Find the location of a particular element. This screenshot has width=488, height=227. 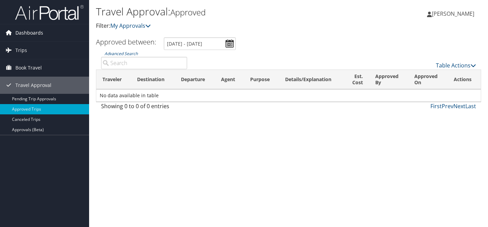

span: Travel Approval is located at coordinates (33, 85).